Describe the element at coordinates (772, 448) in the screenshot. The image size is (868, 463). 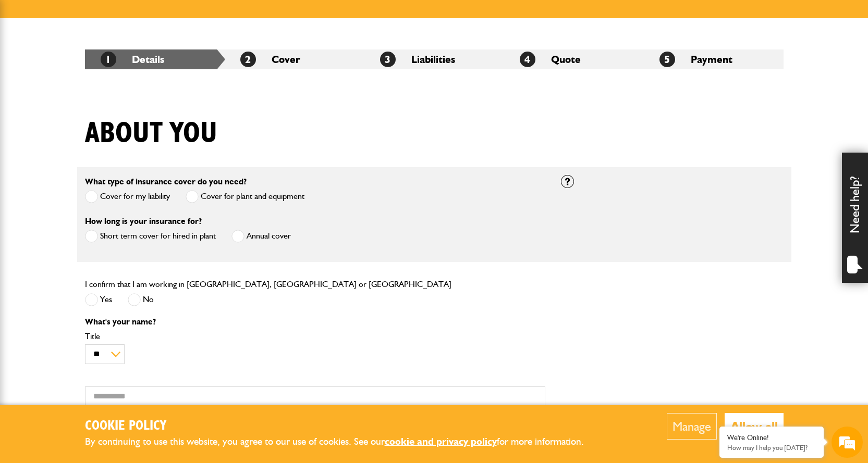
I see `p: How may I help you today?` at that location.